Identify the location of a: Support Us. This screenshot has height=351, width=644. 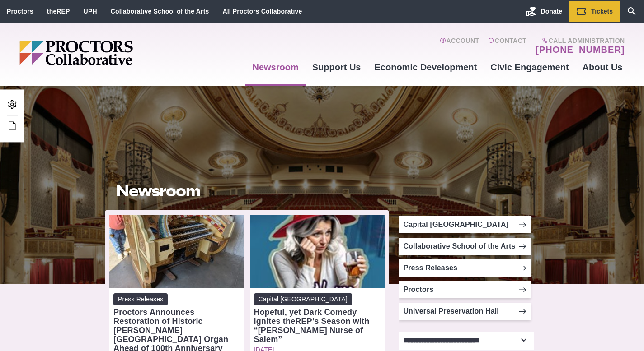
(337, 68).